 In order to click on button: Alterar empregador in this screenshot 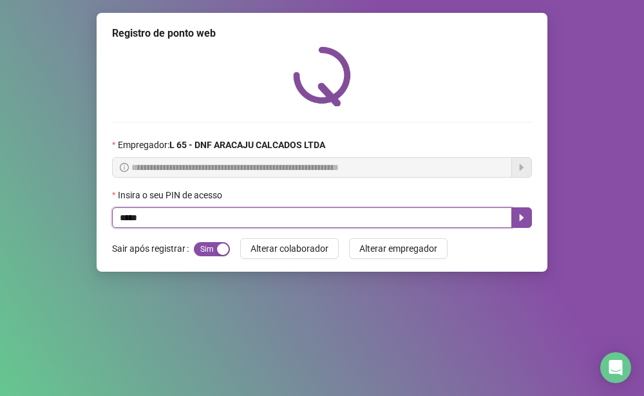, I will do `click(398, 249)`.